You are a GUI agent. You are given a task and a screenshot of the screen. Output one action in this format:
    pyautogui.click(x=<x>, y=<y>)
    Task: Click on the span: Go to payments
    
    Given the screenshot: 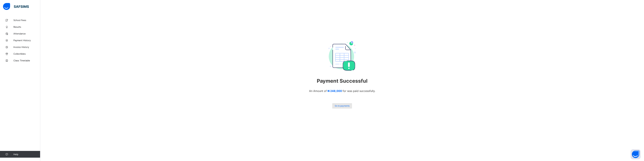 What is the action you would take?
    pyautogui.click(x=342, y=106)
    